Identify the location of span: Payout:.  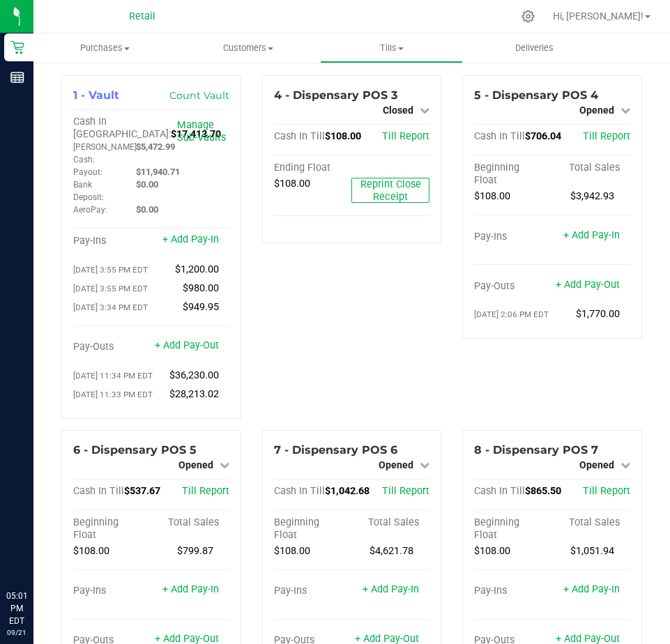
(88, 172).